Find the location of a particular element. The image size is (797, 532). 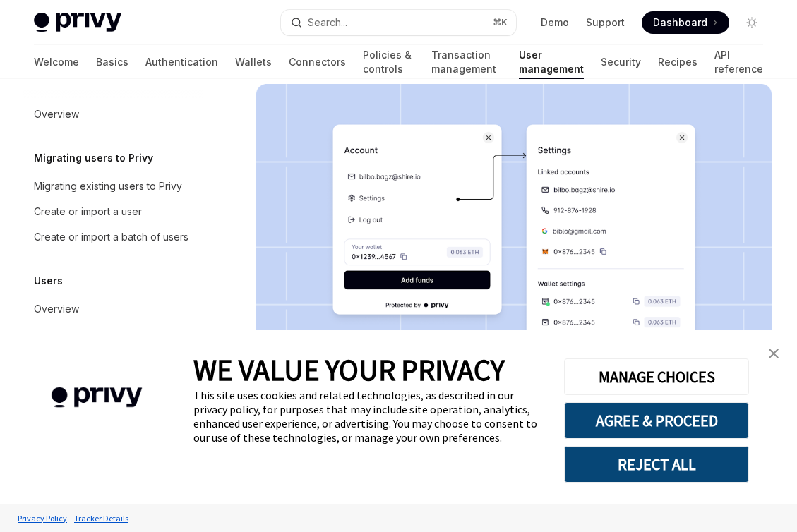

img: images/Userpill2.png is located at coordinates (514, 267).